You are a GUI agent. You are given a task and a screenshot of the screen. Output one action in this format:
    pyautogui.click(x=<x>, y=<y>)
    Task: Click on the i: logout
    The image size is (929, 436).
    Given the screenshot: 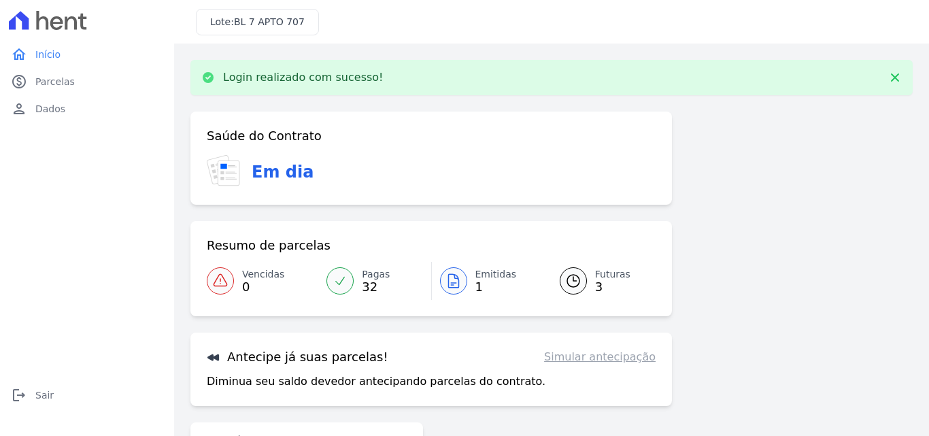 What is the action you would take?
    pyautogui.click(x=19, y=395)
    